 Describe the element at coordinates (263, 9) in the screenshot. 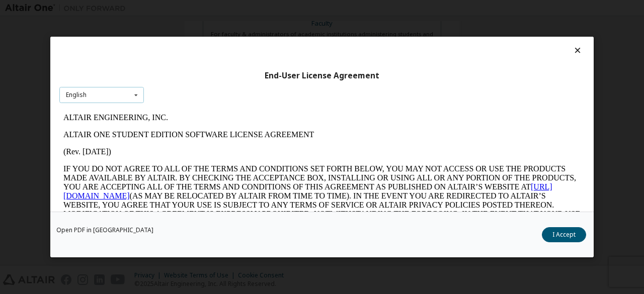

I see `p: ALTAIR ENGINEERING, INC.` at that location.